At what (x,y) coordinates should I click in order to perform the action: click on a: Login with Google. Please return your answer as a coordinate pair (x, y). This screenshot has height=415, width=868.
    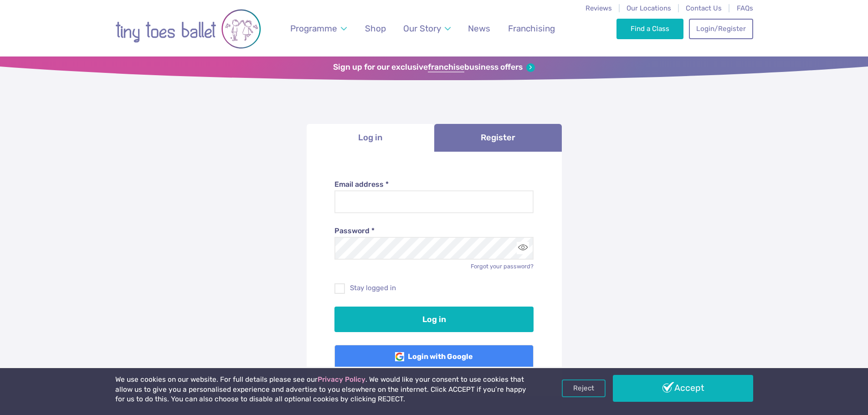
    Looking at the image, I should click on (434, 357).